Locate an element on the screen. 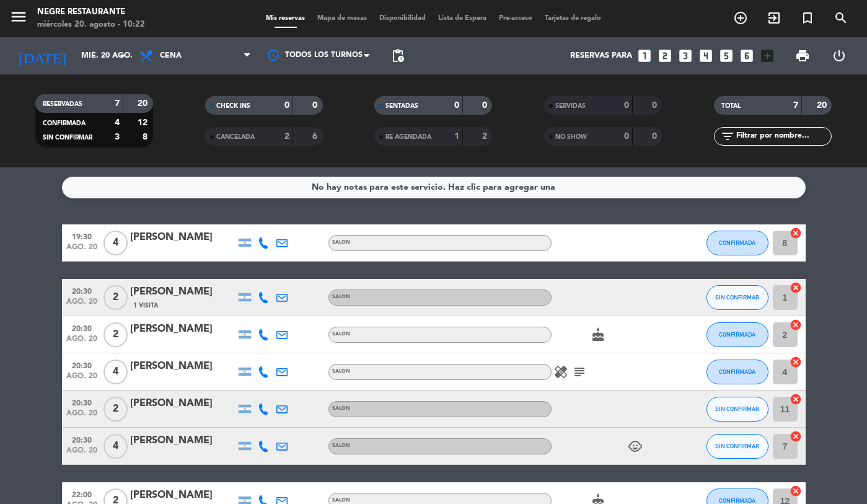 The width and height of the screenshot is (867, 504). i: add_circle_outline is located at coordinates (741, 18).